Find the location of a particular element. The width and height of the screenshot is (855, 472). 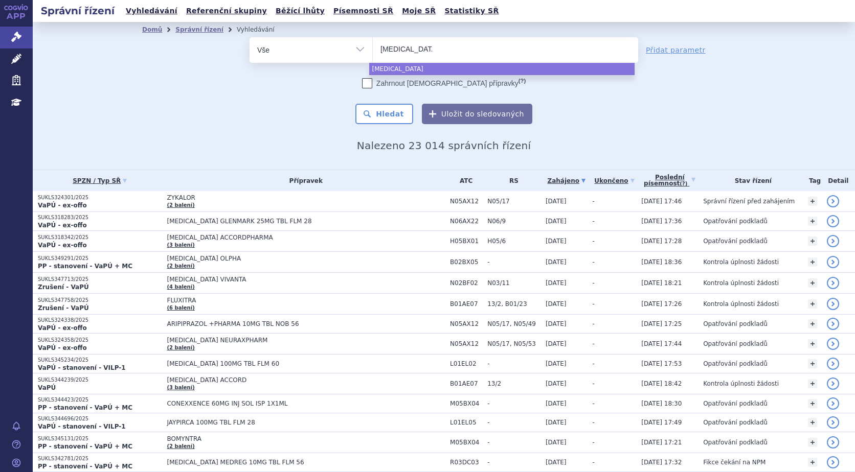

strong: VaPÚ is located at coordinates (47, 388).